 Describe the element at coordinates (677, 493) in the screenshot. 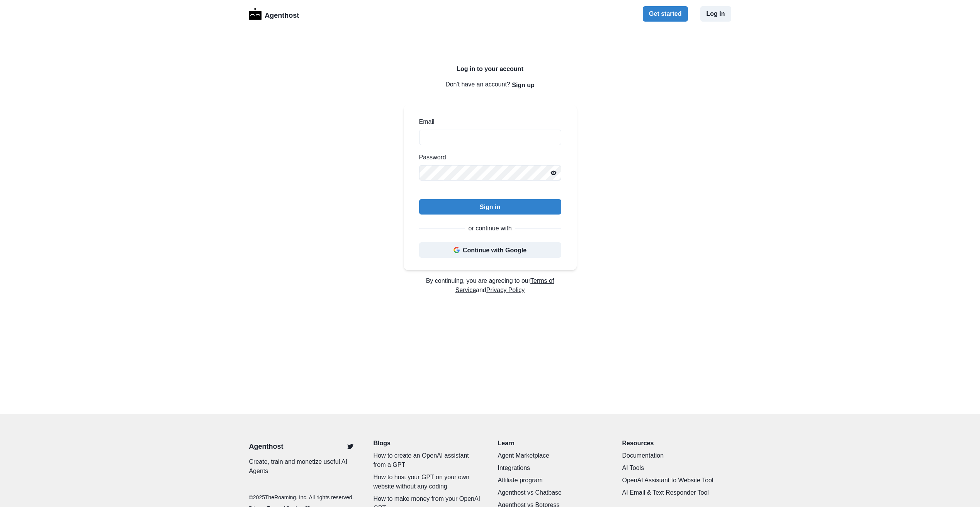

I see `a: AI Email & Text Responder Tool` at that location.